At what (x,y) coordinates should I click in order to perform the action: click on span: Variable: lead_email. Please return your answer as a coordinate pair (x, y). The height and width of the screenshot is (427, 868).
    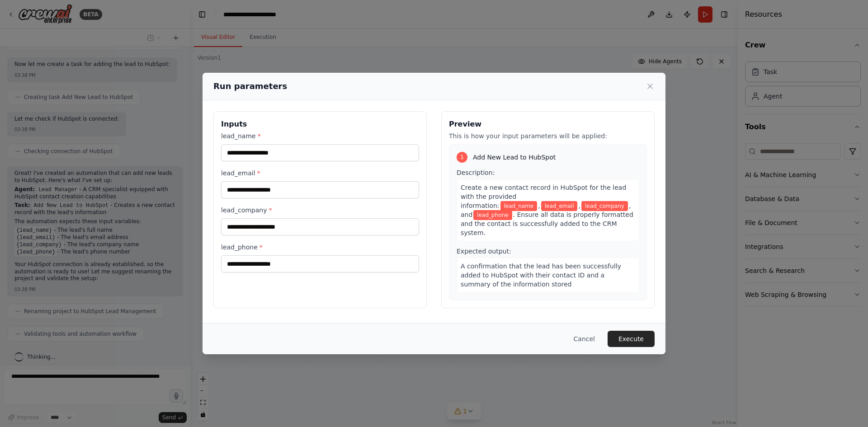
    Looking at the image, I should click on (559, 206).